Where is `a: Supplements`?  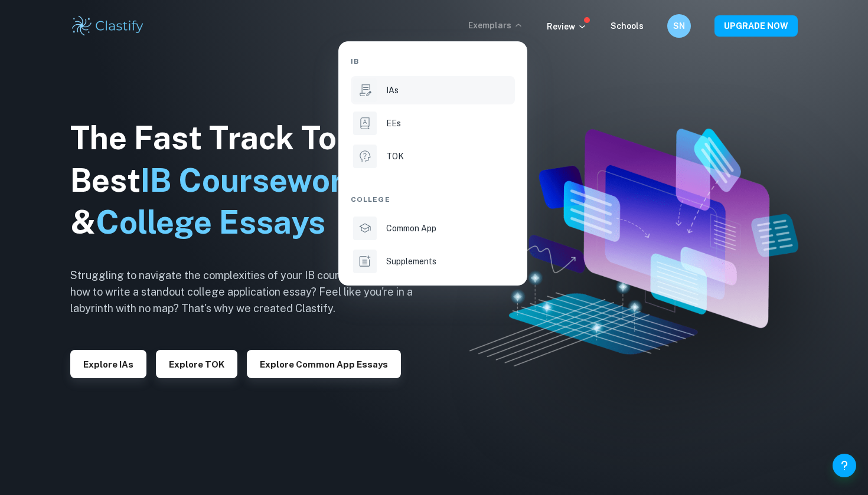
a: Supplements is located at coordinates (433, 261).